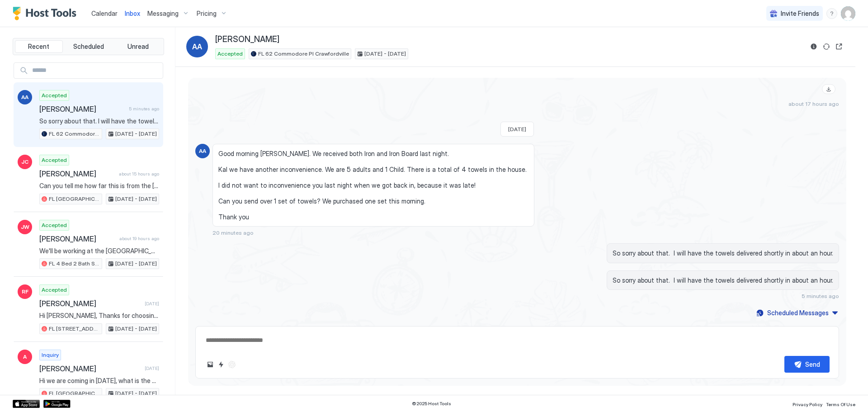 This screenshot has width=868, height=412. Describe the element at coordinates (26, 404) in the screenshot. I see `a: App Store` at that location.